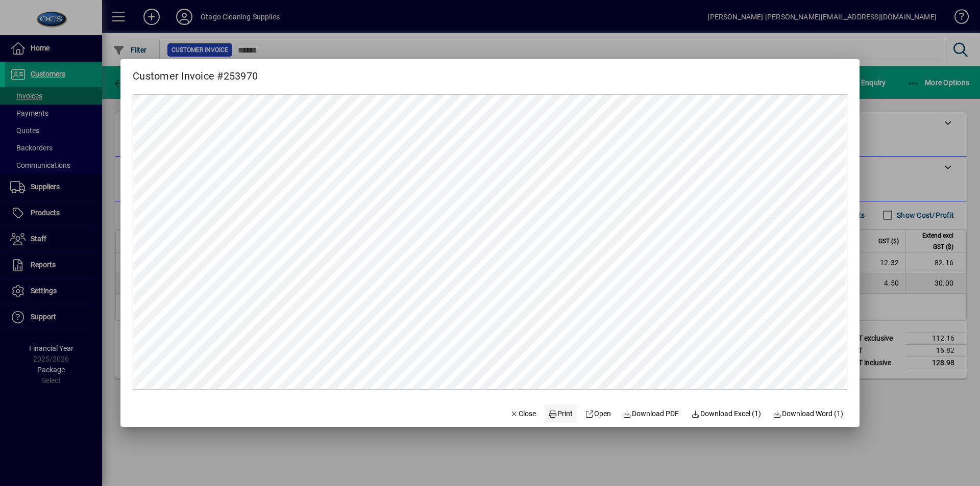  What do you see at coordinates (808, 413) in the screenshot?
I see `span: Download Word (1)` at bounding box center [808, 413].